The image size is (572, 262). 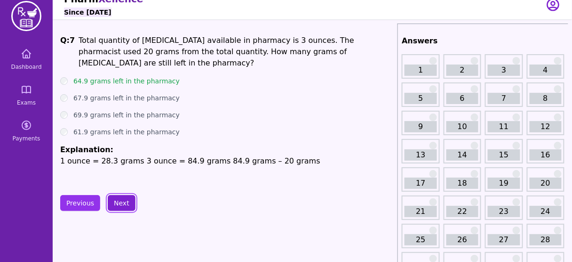 I want to click on a: 14, so click(x=463, y=155).